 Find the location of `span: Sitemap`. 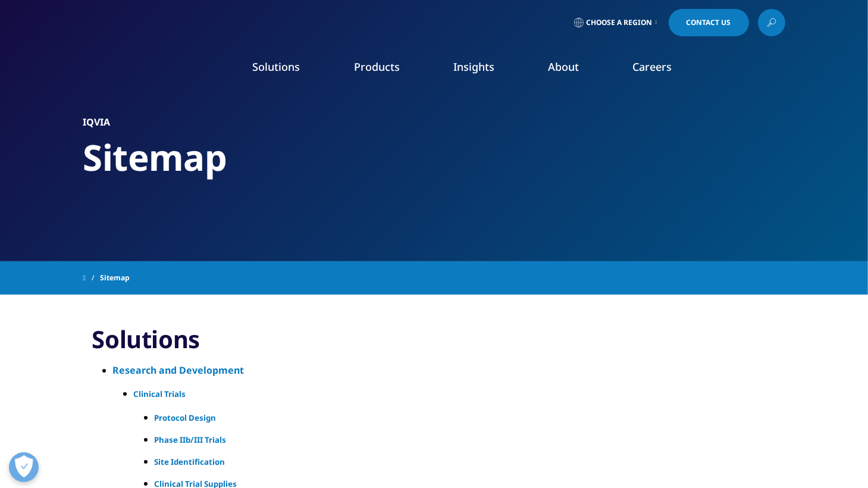

span: Sitemap is located at coordinates (115, 278).